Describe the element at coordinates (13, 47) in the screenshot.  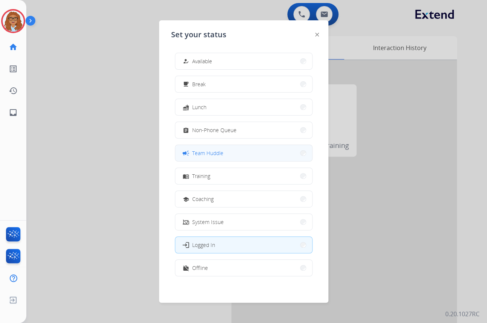
I see `mat-icon: home` at that location.